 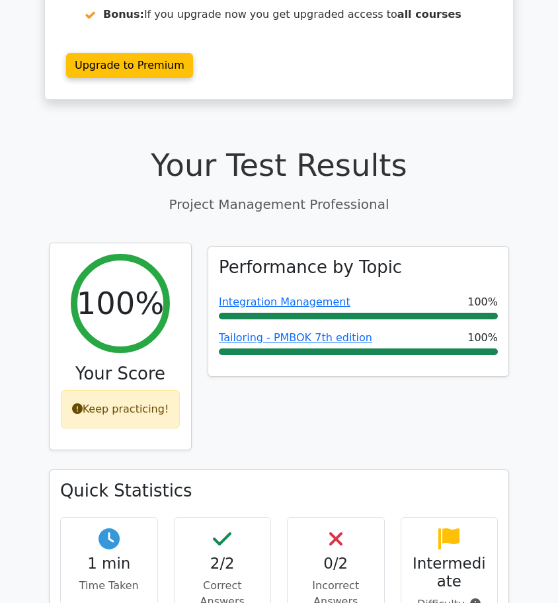 I want to click on h3: Quick Statistics, so click(x=279, y=491).